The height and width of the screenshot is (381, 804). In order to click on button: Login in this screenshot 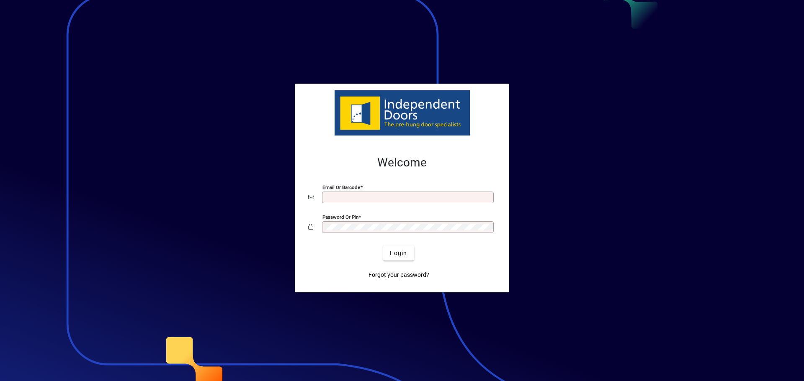, I will do `click(398, 253)`.